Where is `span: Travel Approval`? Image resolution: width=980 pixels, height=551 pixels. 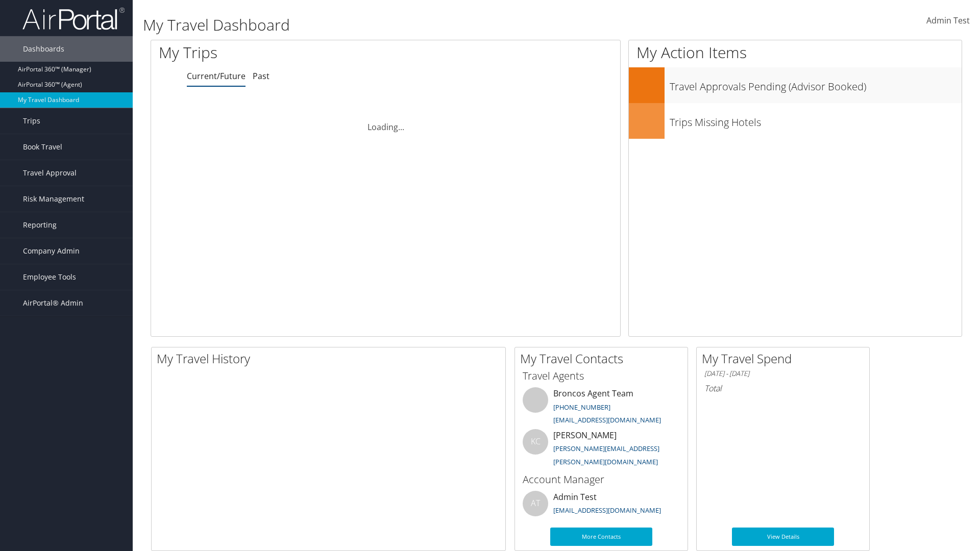 span: Travel Approval is located at coordinates (50, 173).